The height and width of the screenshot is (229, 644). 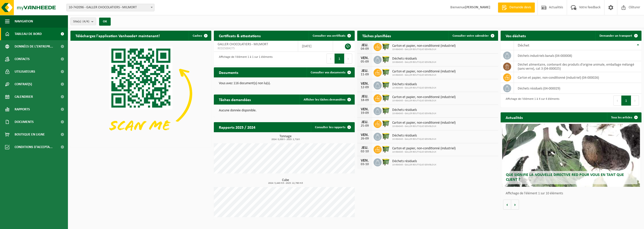 I want to click on span: Déchet, so click(x=524, y=45).